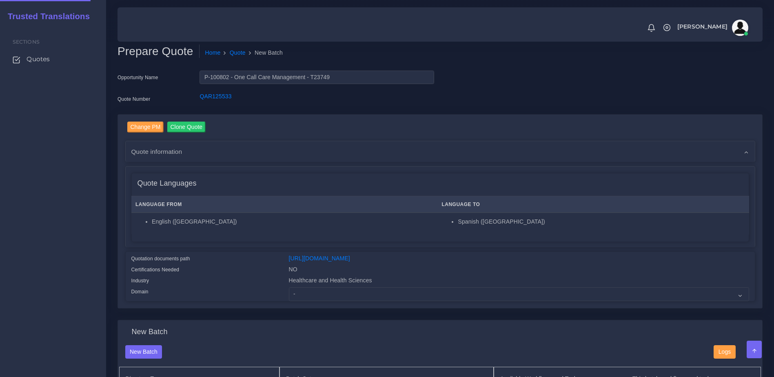 The width and height of the screenshot is (774, 377). Describe the element at coordinates (167, 184) in the screenshot. I see `h4: Quote Languages` at that location.